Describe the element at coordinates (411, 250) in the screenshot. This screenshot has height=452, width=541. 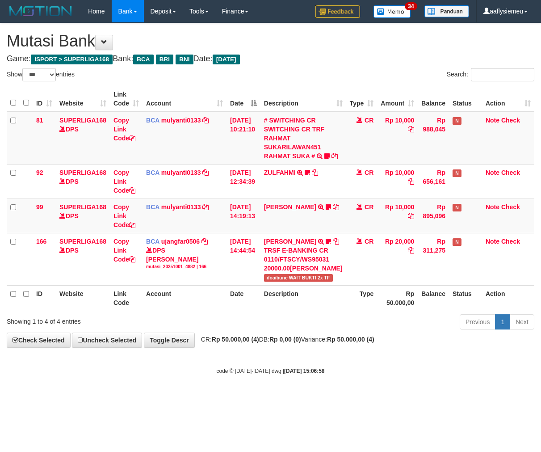
I see `a: Copy Rp 20,000 to clipboard` at that location.